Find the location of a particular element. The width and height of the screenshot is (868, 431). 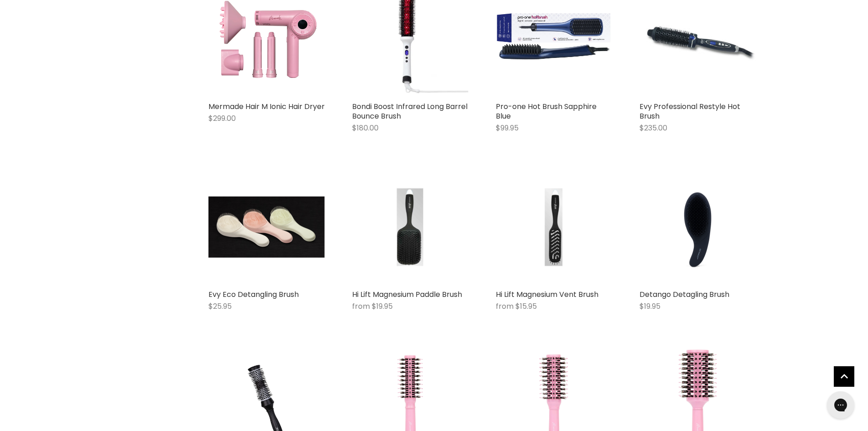

img: Hi Lift Magnesium Vent Brush is located at coordinates (554, 227).